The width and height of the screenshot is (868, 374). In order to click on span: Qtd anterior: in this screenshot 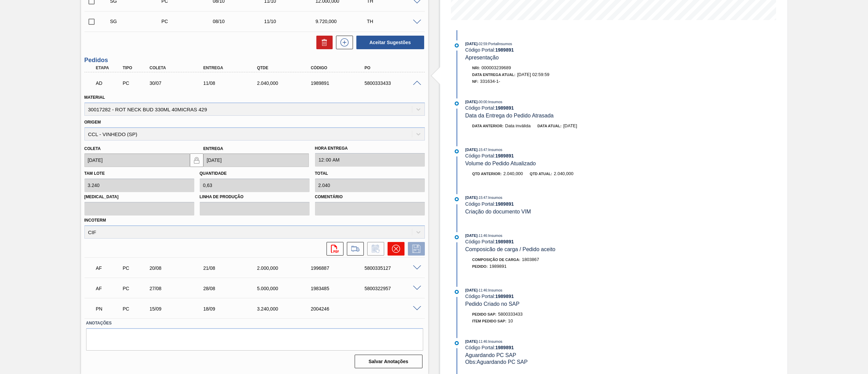, I will do `click(487, 174)`.